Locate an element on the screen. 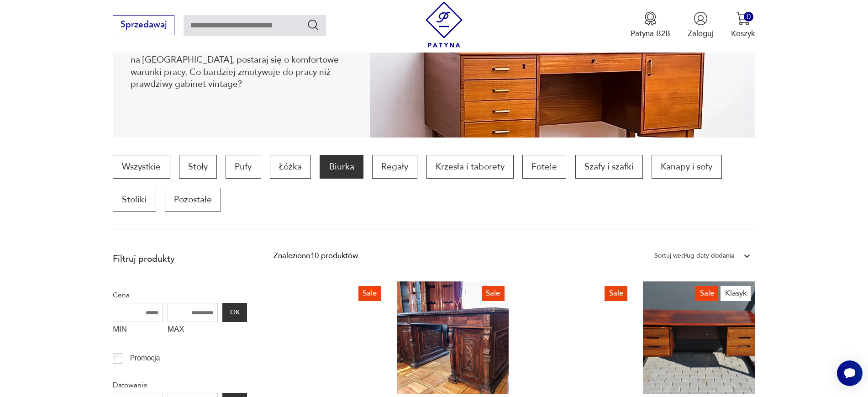 The height and width of the screenshot is (397, 868). p: Stoły is located at coordinates (198, 167).